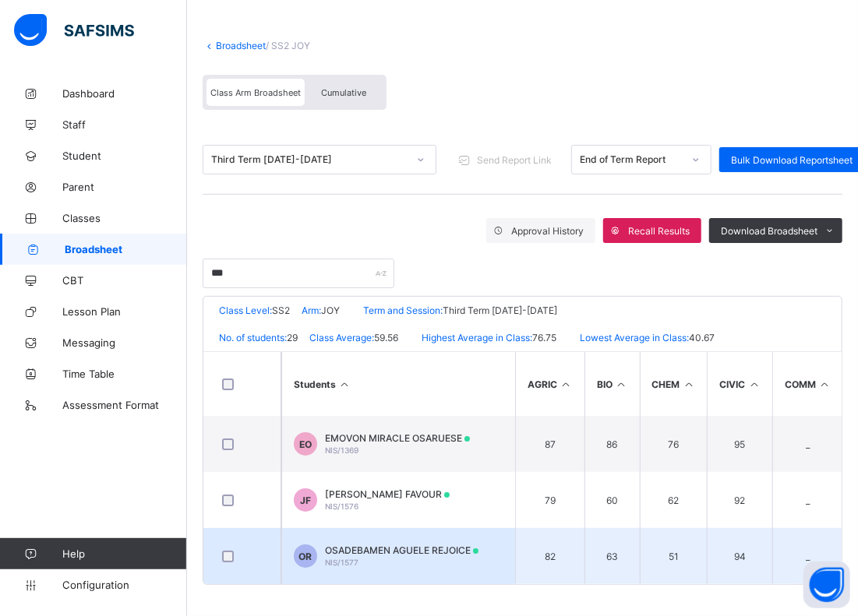 The height and width of the screenshot is (616, 858). I want to click on span: 40.67, so click(701, 337).